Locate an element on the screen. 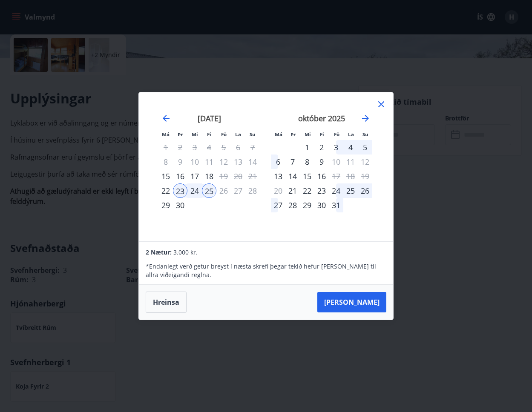  td: Not available. föstudagur, 5. september 2025 is located at coordinates (224, 147).